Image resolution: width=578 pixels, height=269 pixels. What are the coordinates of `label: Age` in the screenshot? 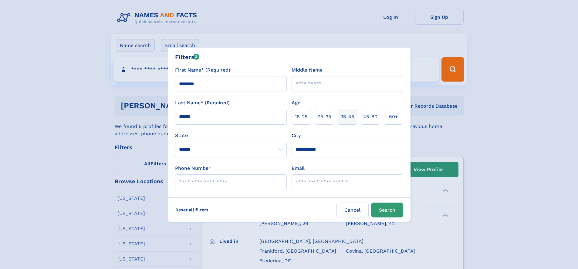 It's located at (296, 103).